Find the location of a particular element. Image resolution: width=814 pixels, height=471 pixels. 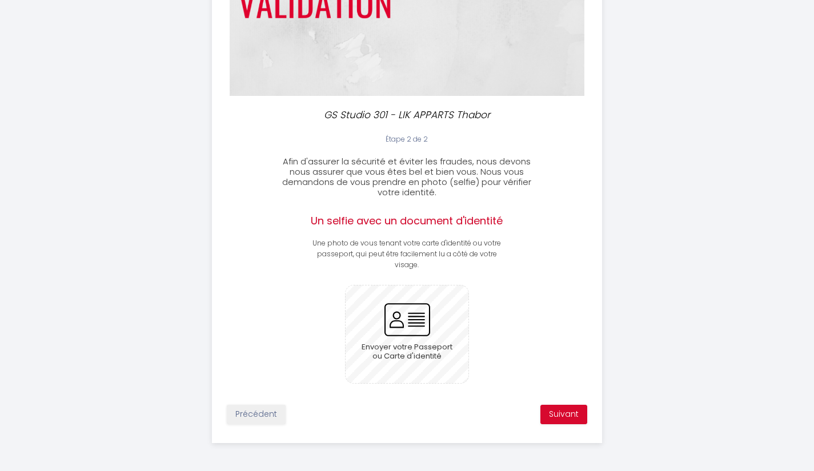

button: Précédent is located at coordinates (256, 415).